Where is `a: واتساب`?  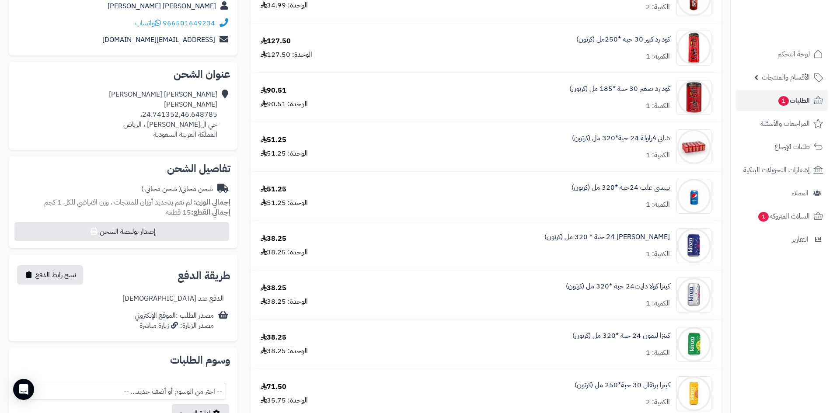 a: واتساب is located at coordinates (148, 23).